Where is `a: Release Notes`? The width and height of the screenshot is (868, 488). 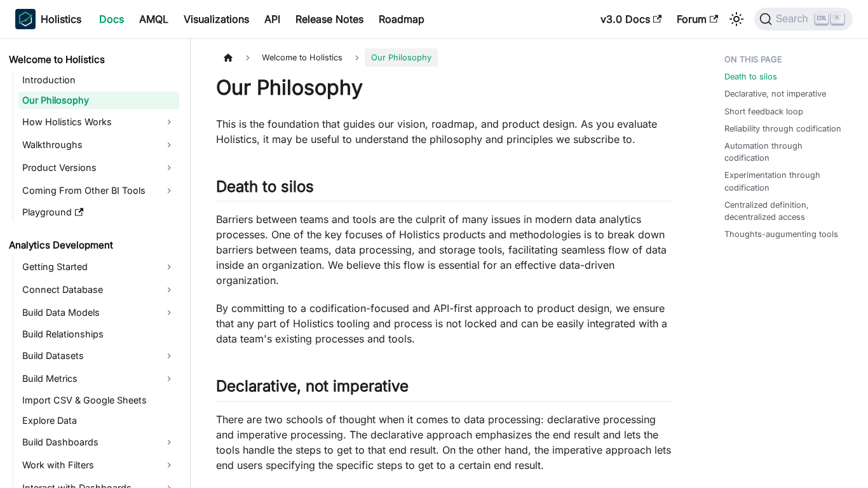
a: Release Notes is located at coordinates (329, 19).